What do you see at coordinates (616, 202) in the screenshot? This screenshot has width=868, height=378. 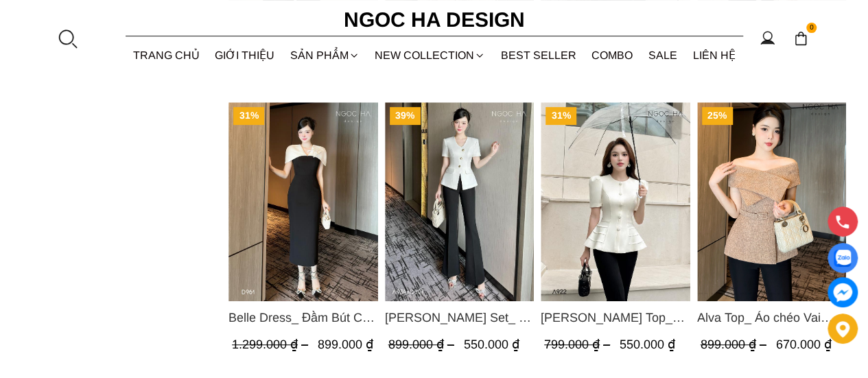 I see `img: Ellie Top_ Áo Cổ Tròn Tùng May Gân Nổi Màu Kem A922` at bounding box center [616, 202].